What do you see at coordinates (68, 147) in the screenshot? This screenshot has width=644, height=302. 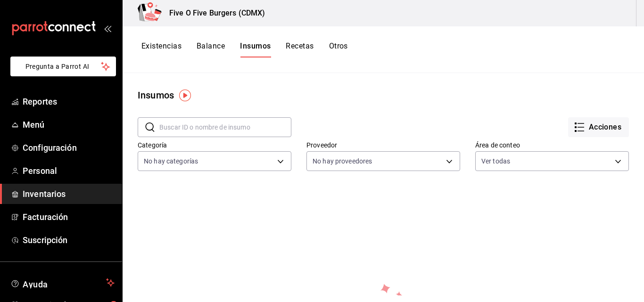 I see `span: Configuración` at bounding box center [68, 147].